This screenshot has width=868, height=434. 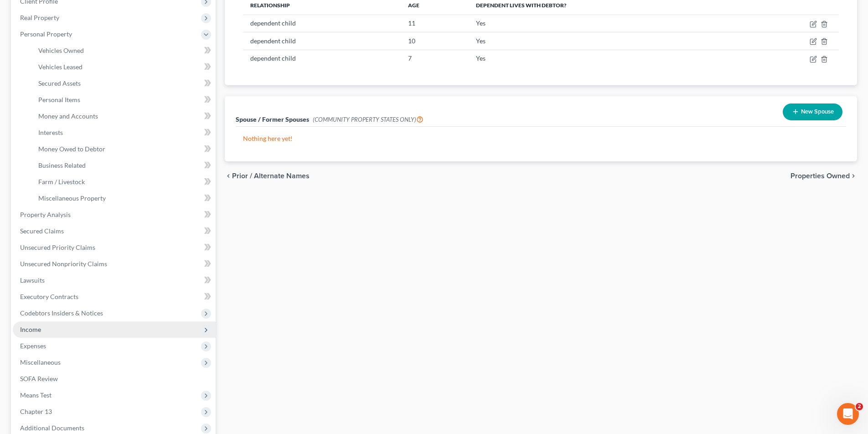 What do you see at coordinates (434, 23) in the screenshot?
I see `td: 11` at bounding box center [434, 23].